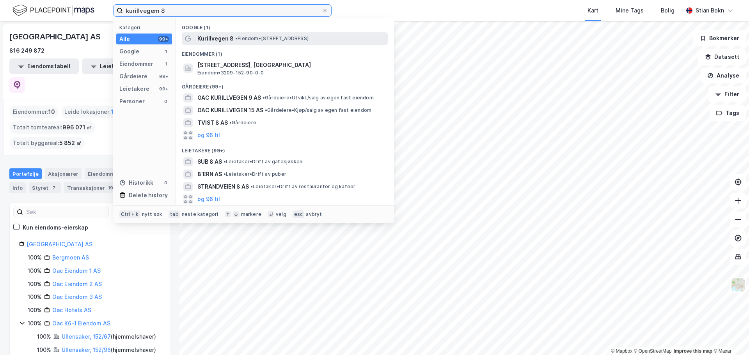 This screenshot has height=355, width=749. Describe the element at coordinates (314, 214) in the screenshot. I see `div: avbryt` at that location.